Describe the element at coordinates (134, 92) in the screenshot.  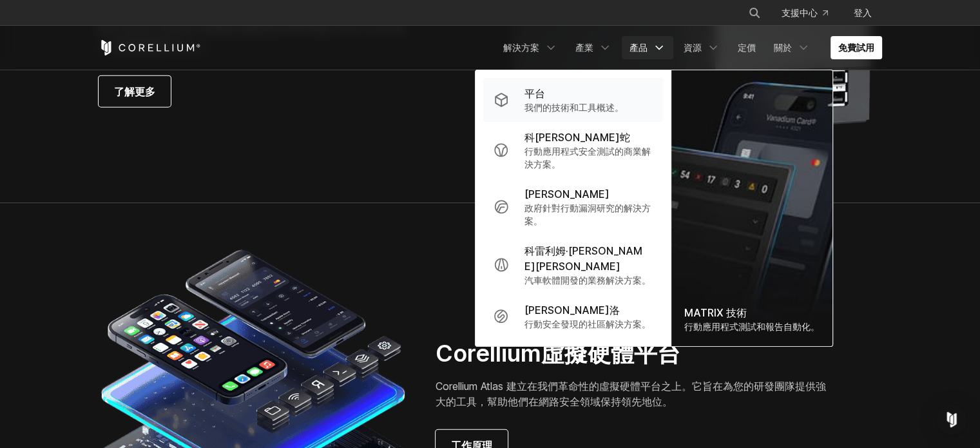
I see `font: 了解更多` at that location.